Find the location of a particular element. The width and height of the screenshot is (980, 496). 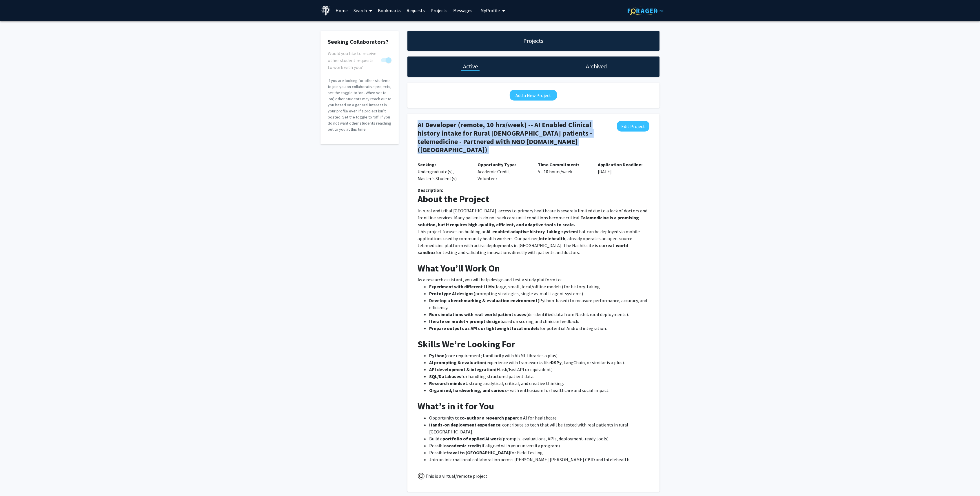

strong: Intelehealth is located at coordinates (552, 239).